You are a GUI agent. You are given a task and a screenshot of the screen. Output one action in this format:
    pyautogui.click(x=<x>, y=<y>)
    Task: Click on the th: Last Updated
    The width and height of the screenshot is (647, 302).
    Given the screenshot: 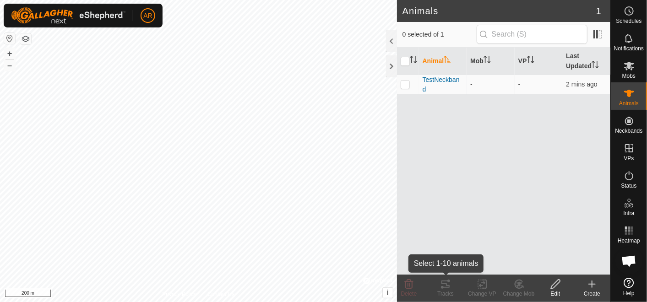 What is the action you would take?
    pyautogui.click(x=586, y=61)
    